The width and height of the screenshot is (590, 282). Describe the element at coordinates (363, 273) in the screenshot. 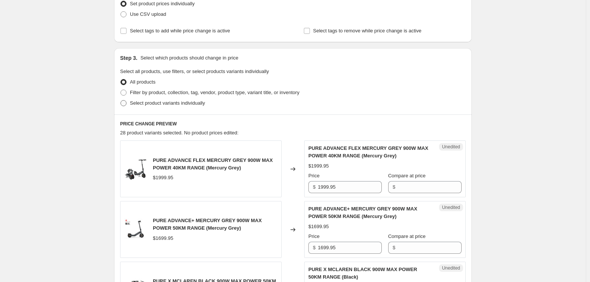

I see `span: PURE X MCLAREN BLACK 900W MAX POWER 50KM RANGE (Black)` at that location.